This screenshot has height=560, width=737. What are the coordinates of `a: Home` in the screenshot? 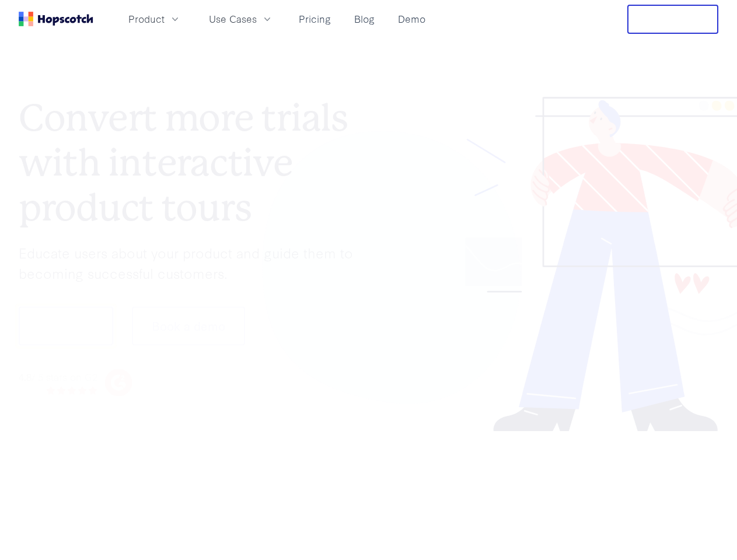 It's located at (56, 18).